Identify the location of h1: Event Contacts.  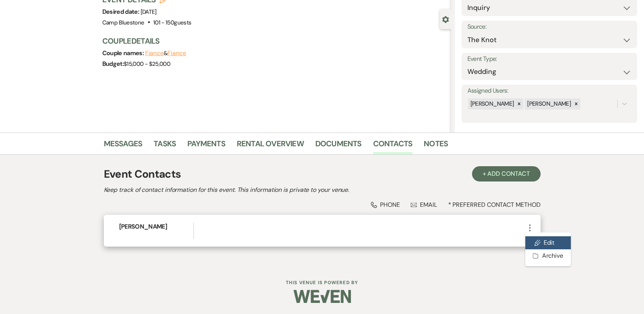
(143, 174).